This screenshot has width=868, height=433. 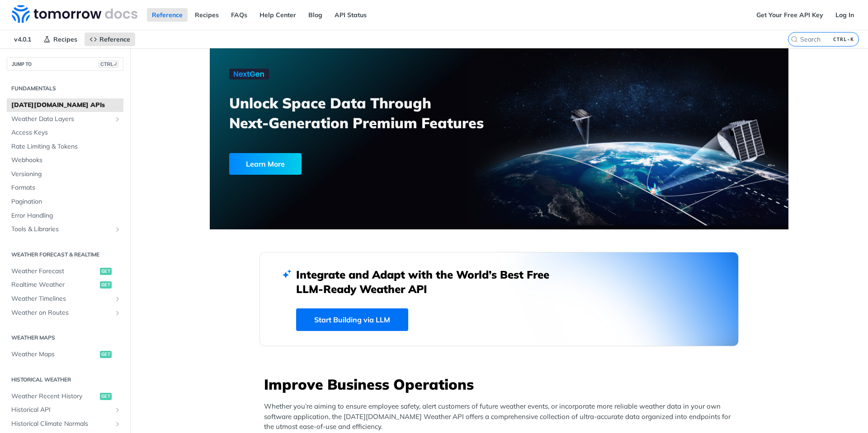 What do you see at coordinates (115, 39) in the screenshot?
I see `span: Reference` at bounding box center [115, 39].